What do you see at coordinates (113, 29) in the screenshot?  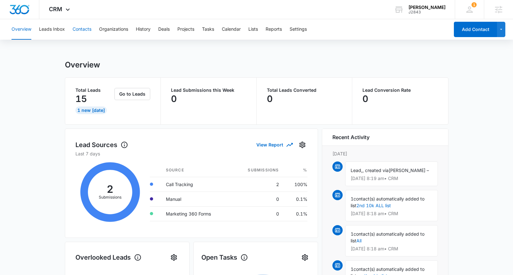 I see `button: Organizations` at bounding box center [113, 29].